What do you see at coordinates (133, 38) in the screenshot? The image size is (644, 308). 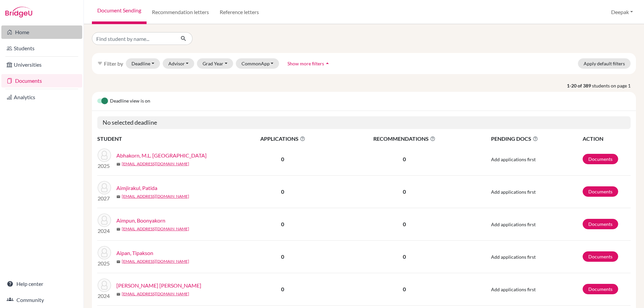 I see `input: Find student by name...` at bounding box center [133, 38].